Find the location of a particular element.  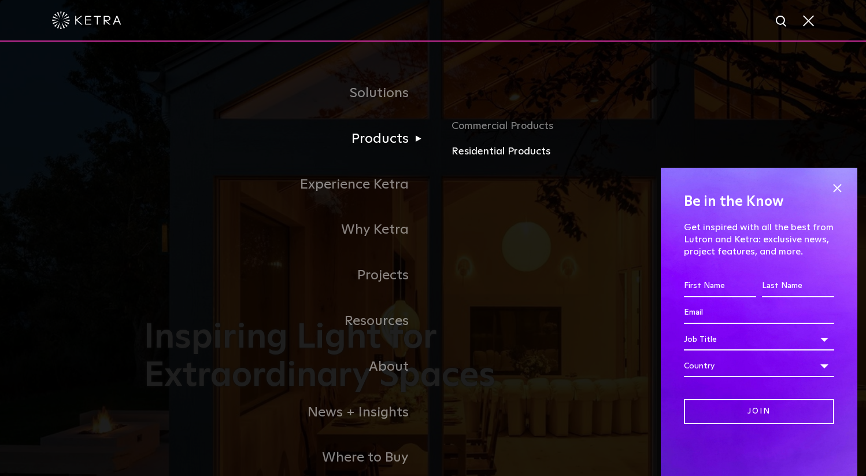

h4: Be in the Know is located at coordinates (759, 202).